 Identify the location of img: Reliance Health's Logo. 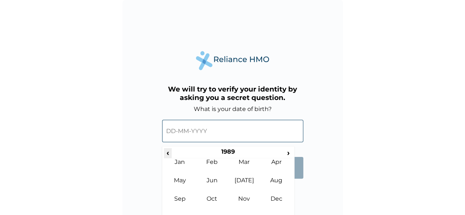
(232, 60).